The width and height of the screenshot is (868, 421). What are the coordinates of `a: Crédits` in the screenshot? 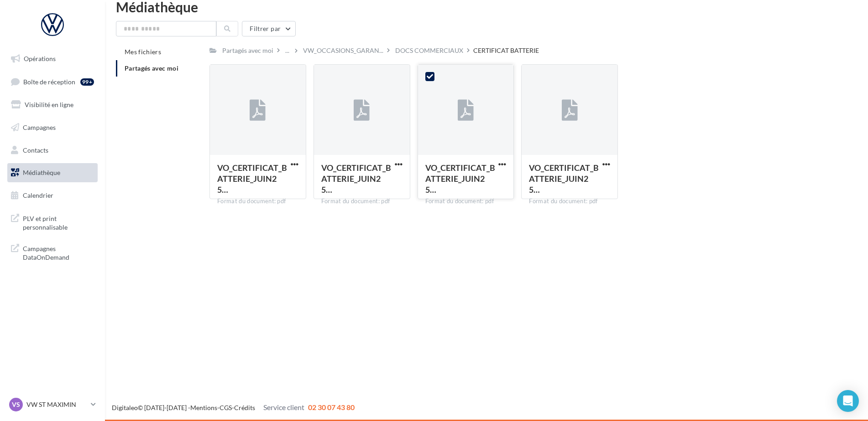 It's located at (245, 408).